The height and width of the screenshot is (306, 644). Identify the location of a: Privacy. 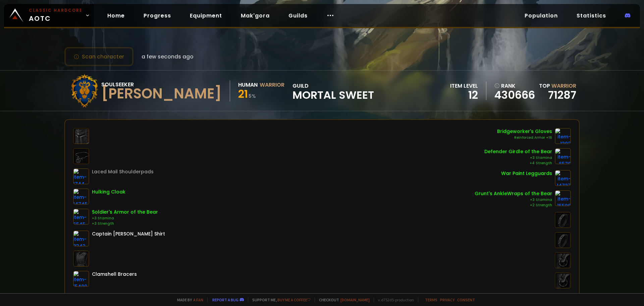
(447, 300).